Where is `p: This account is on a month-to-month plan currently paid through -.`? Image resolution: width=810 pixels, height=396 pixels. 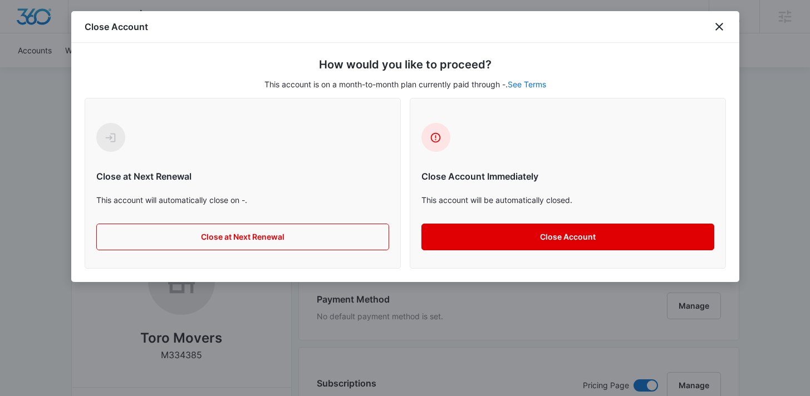 p: This account is on a month-to-month plan currently paid through -. is located at coordinates (405, 84).